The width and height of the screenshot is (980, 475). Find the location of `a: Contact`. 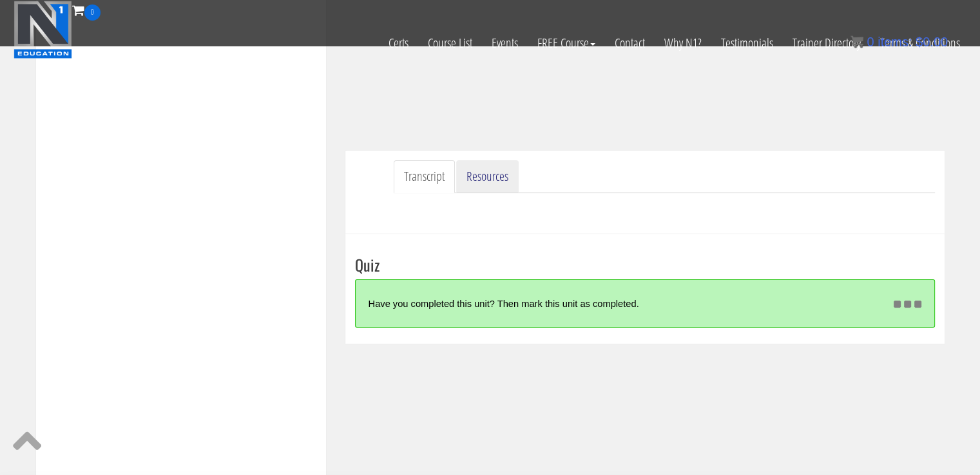

a: Contact is located at coordinates (630, 43).